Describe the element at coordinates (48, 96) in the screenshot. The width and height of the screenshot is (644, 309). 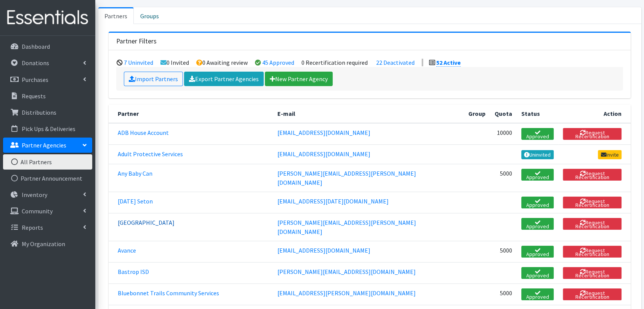
I see `a: Requests` at that location.